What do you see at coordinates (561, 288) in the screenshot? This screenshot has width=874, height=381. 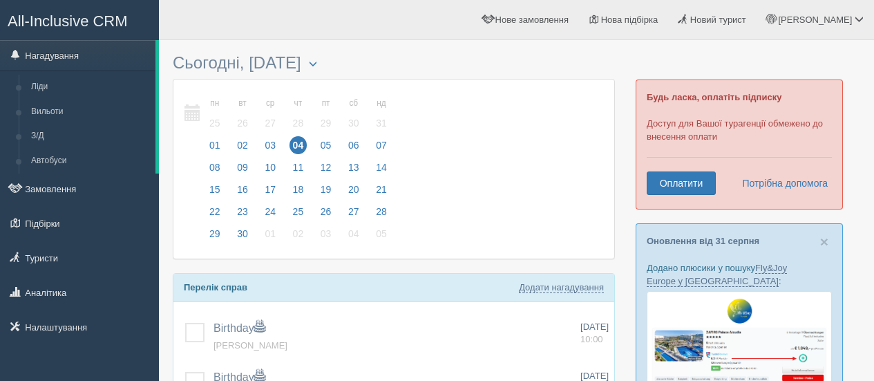 I see `a: Додати нагадування` at bounding box center [561, 288].